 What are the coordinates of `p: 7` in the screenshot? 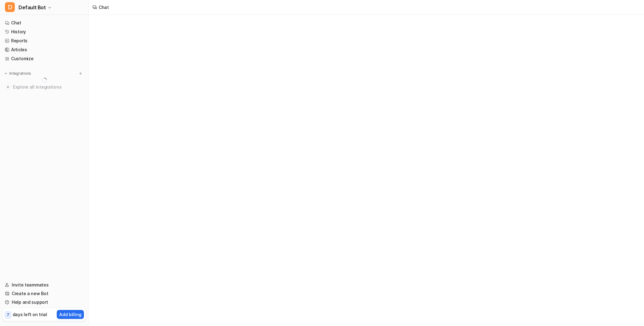 It's located at (8, 315).